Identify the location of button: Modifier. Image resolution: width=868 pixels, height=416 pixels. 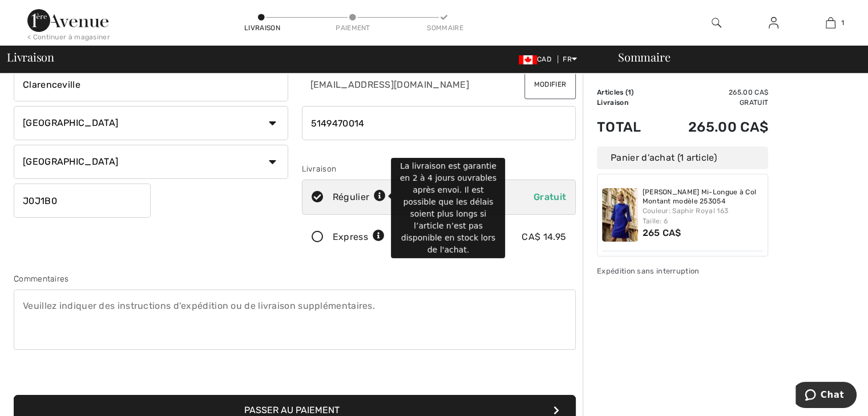
(551, 84).